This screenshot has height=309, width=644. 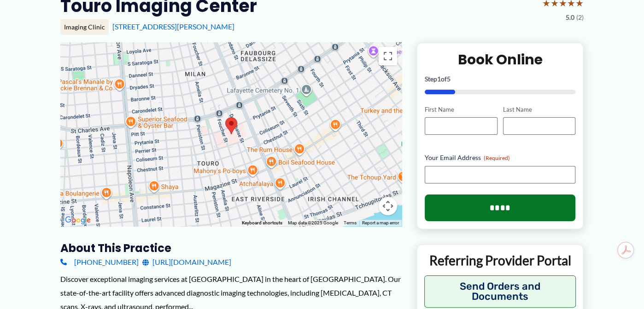 I want to click on label: First Name, so click(x=460, y=109).